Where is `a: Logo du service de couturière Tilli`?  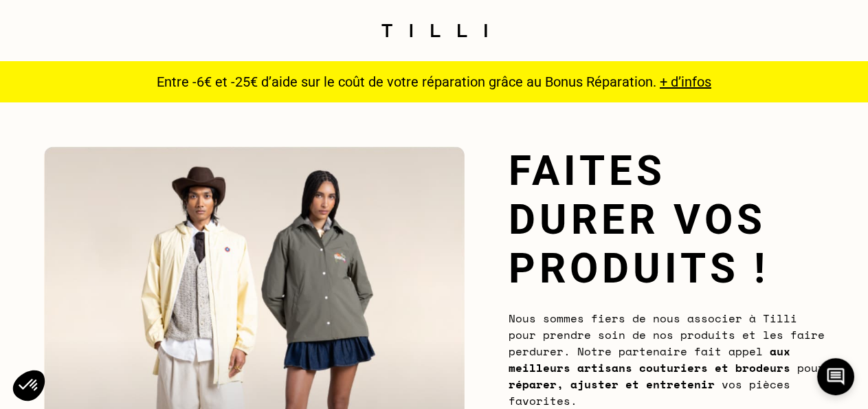 a: Logo du service de couturière Tilli is located at coordinates (434, 30).